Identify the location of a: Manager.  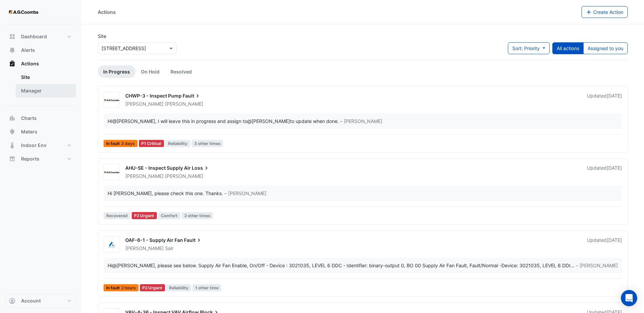
(46, 91).